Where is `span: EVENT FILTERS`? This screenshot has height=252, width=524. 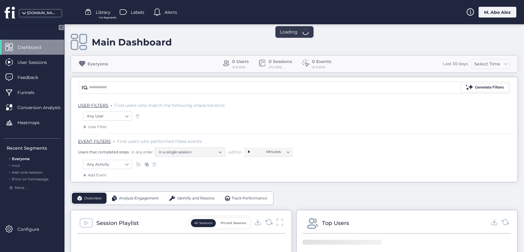 span: EVENT FILTERS is located at coordinates (94, 141).